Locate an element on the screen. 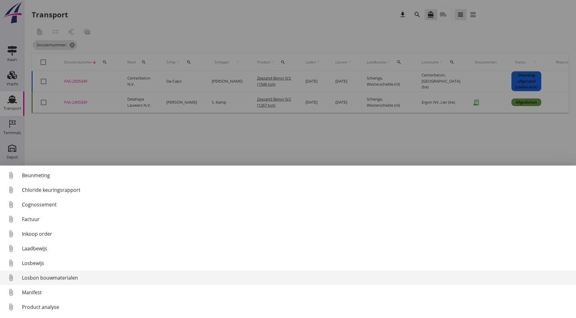  div: Laadbewijs is located at coordinates (296, 248).